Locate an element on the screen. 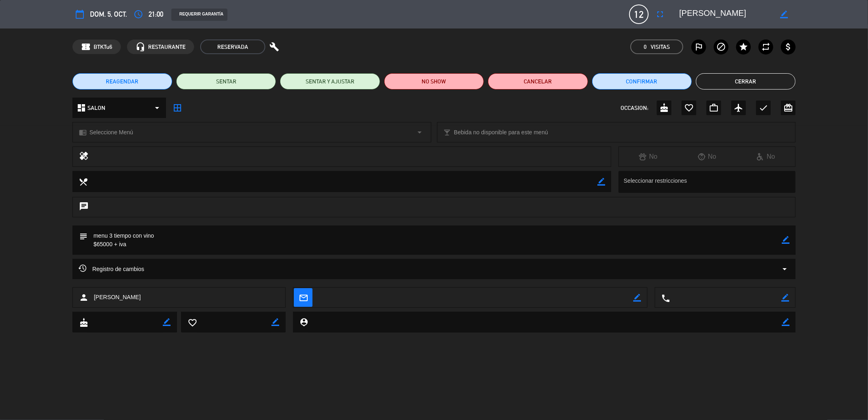  span: OCCASION: is located at coordinates (635, 108).